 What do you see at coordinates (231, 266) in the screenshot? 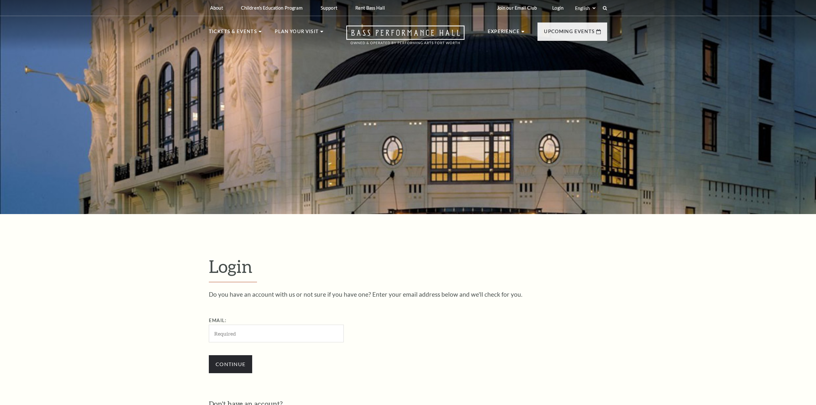
I see `span: Login` at bounding box center [231, 266].